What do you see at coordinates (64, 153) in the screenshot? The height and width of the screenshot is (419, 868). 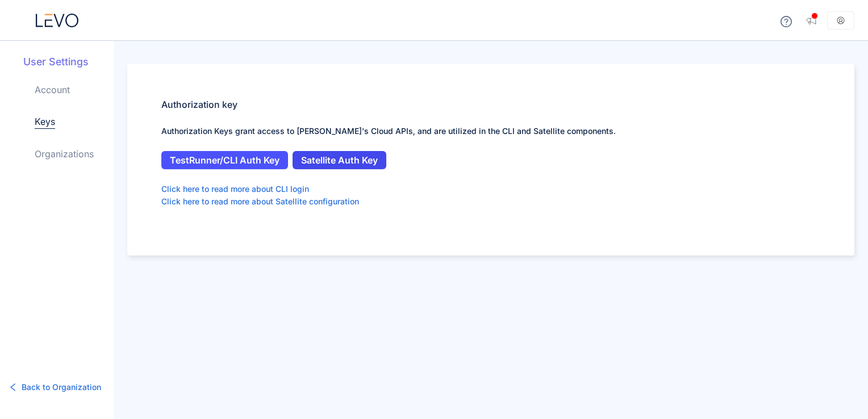 I see `a: Organizations` at bounding box center [64, 153].